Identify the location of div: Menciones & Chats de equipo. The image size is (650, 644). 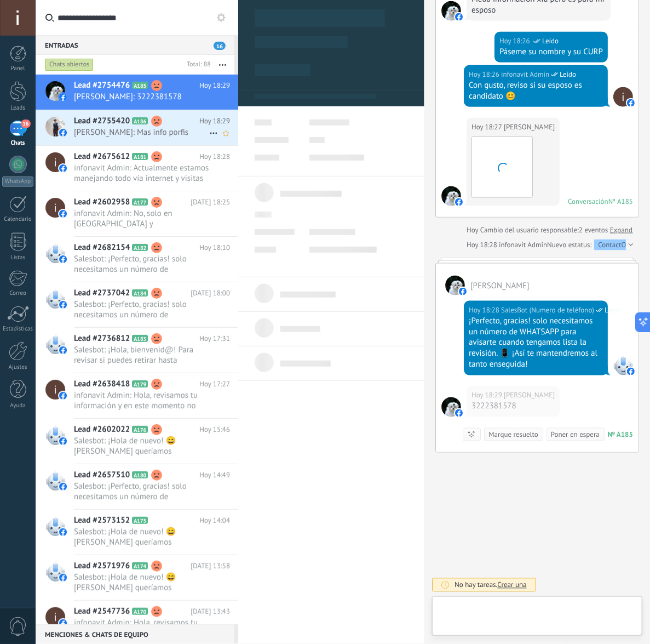
(134, 634).